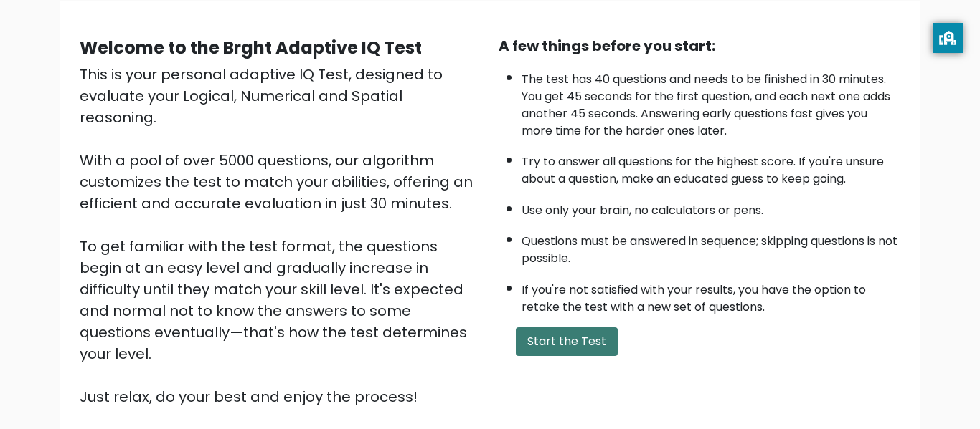  What do you see at coordinates (948, 38) in the screenshot?
I see `button: privacy banner` at bounding box center [948, 38].